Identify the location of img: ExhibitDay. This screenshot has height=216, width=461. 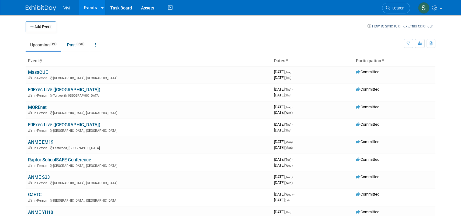
(41, 8).